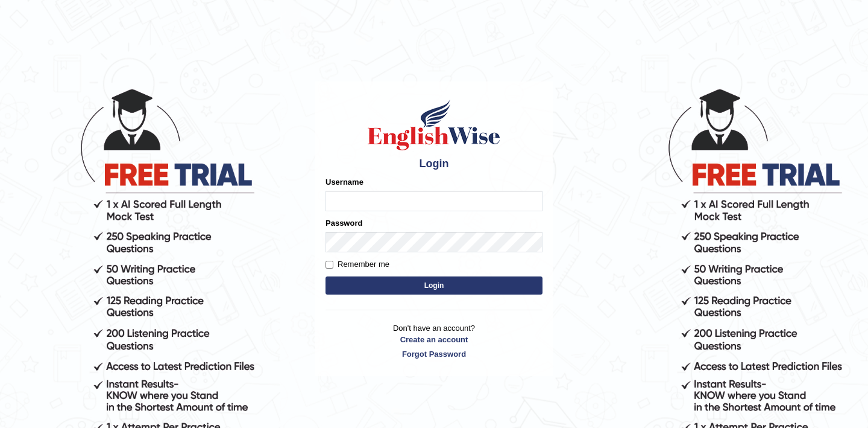 Image resolution: width=868 pixels, height=428 pixels. I want to click on button: Login, so click(434, 285).